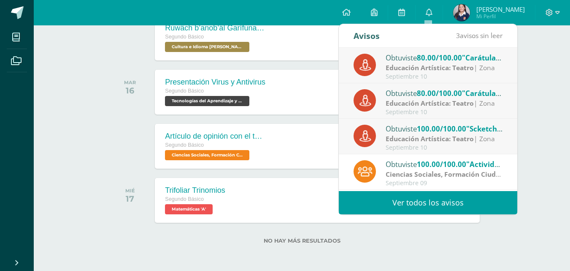 This screenshot has height=271, width=570. What do you see at coordinates (207, 47) in the screenshot?
I see `span: Cultura e Idioma Maya Garífuna o Xinca 'A'` at bounding box center [207, 47].